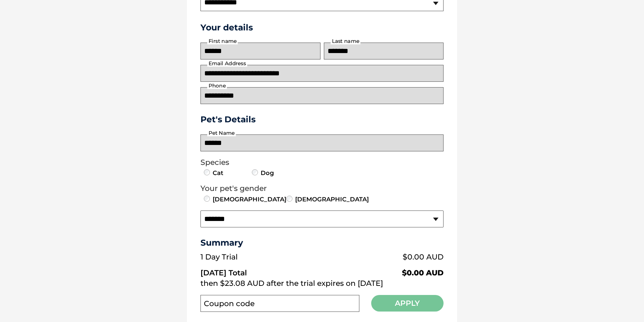 This screenshot has width=644, height=322. Describe the element at coordinates (322, 188) in the screenshot. I see `legend: Your pet's gender` at that location.